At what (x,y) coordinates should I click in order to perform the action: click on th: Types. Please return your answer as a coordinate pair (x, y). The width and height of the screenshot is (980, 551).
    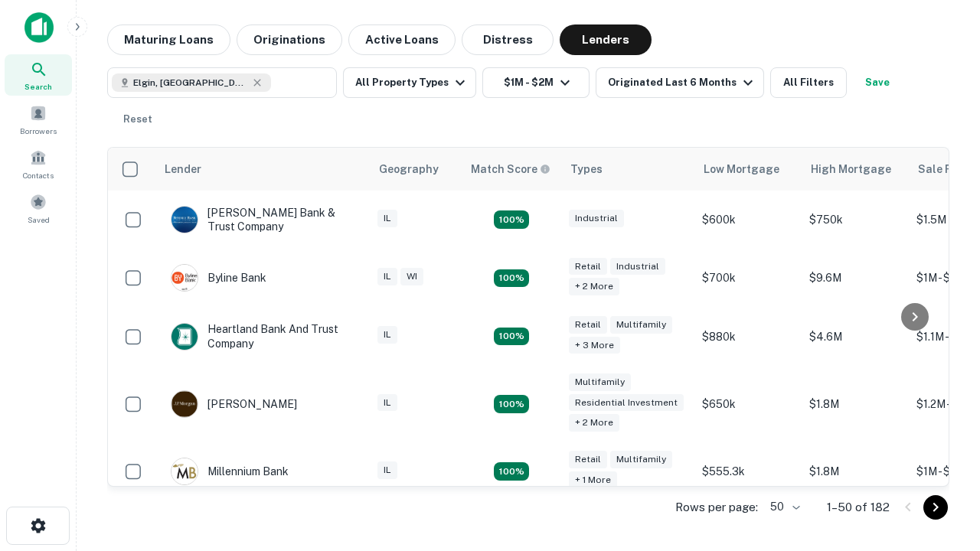
    Looking at the image, I should click on (628, 169).